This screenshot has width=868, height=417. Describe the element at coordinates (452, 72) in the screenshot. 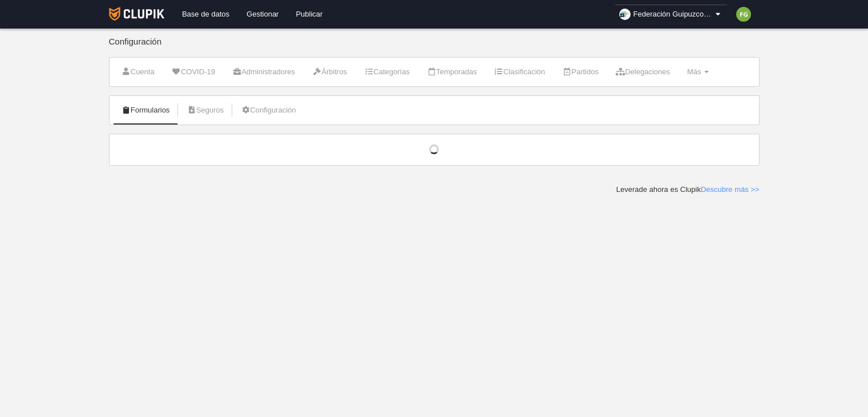

I see `a: Temporadas` at that location.